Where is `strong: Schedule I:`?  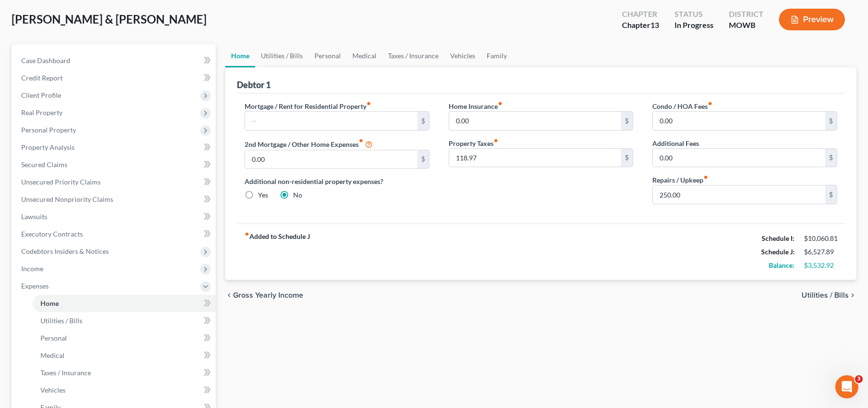
strong: Schedule I: is located at coordinates (778, 238).